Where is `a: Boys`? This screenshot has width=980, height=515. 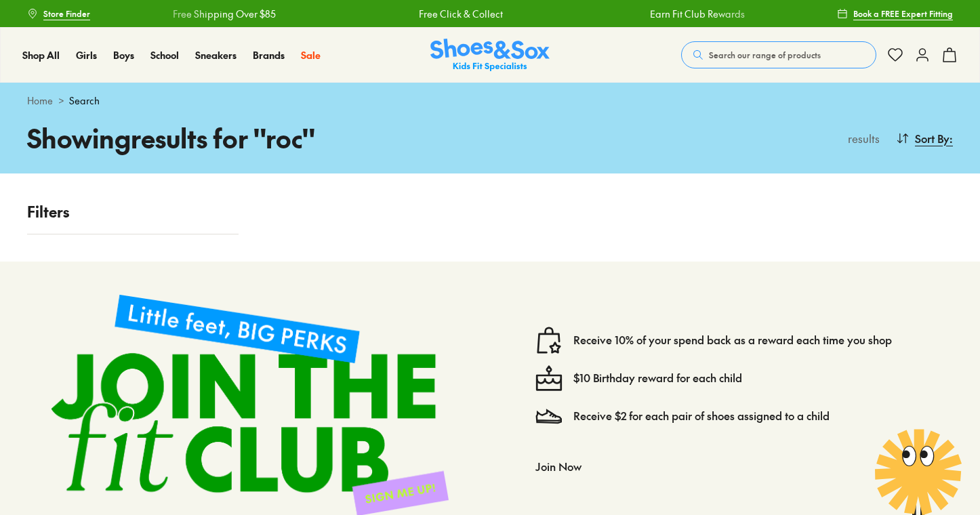
a: Boys is located at coordinates (124, 55).